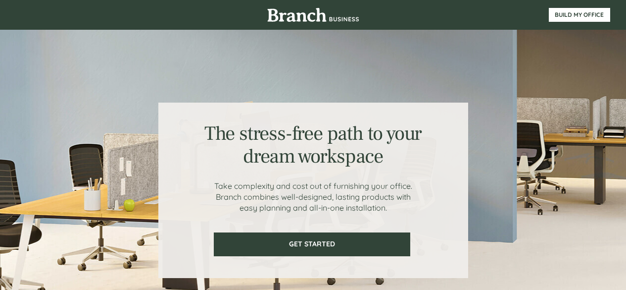  I want to click on span: GET STARTED, so click(312, 244).